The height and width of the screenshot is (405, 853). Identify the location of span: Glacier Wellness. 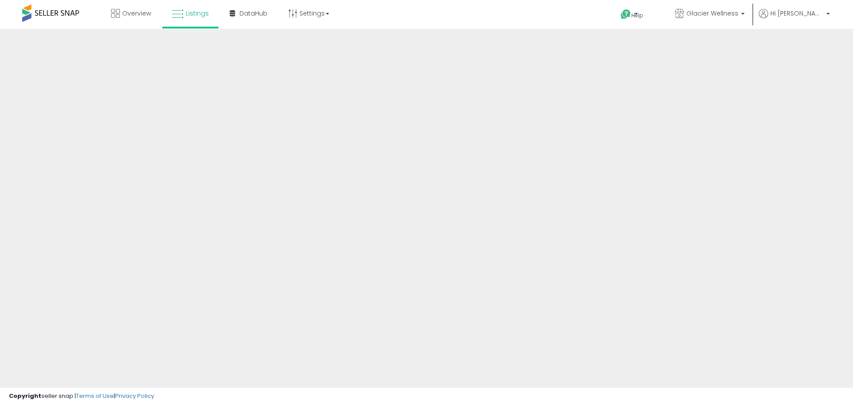
(712, 13).